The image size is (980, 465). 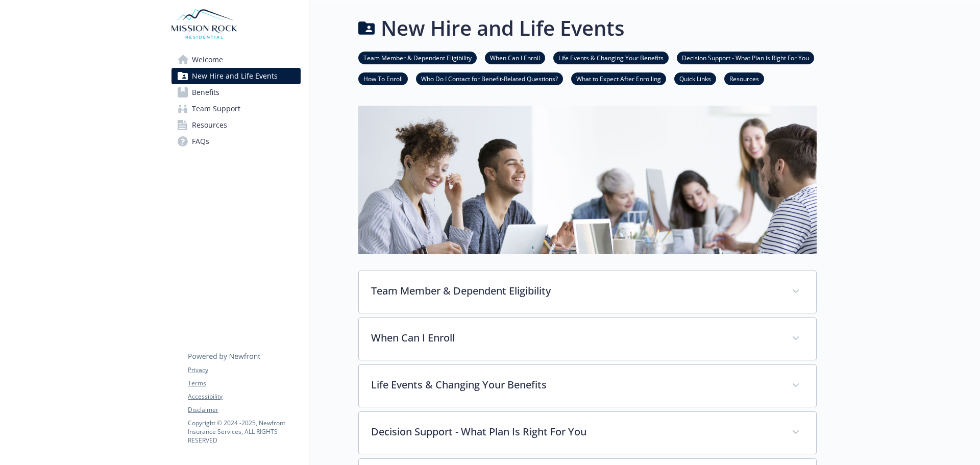 What do you see at coordinates (502, 28) in the screenshot?
I see `h1: New Hire and Life Events` at bounding box center [502, 28].